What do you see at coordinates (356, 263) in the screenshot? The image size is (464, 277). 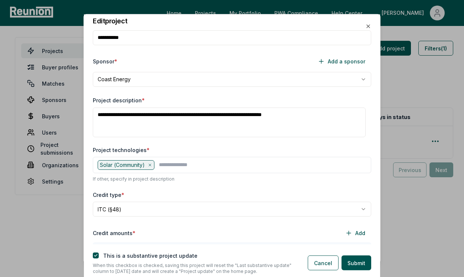 I see `button: Submit` at bounding box center [356, 263].